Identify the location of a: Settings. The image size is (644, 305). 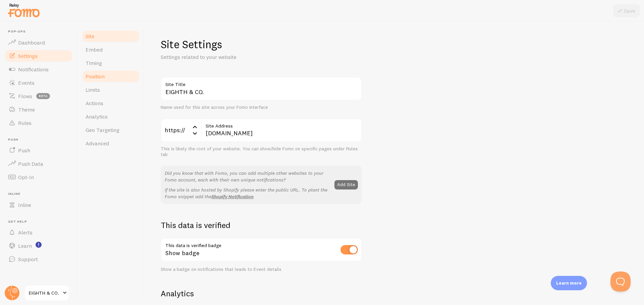
(39, 56).